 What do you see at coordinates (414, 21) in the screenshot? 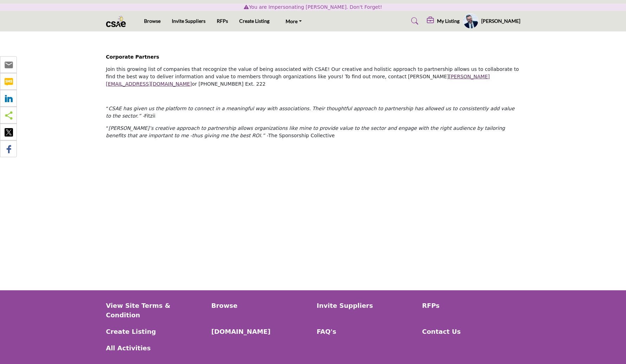
I see `a: Search` at bounding box center [414, 21].